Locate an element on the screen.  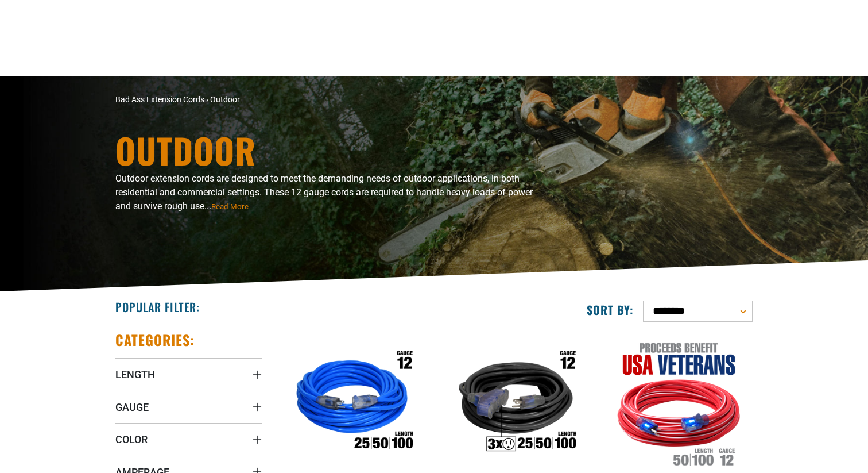
span: Color is located at coordinates (131, 439).